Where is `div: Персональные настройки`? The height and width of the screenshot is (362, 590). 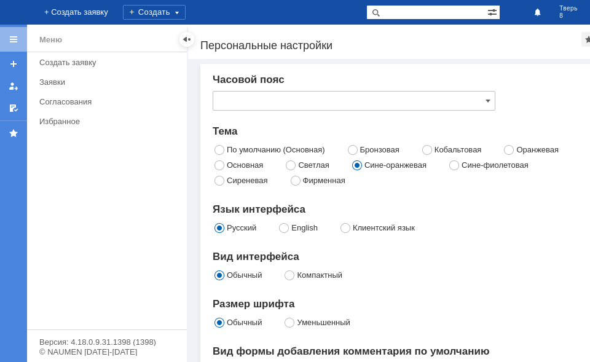
div: Персональные настройки is located at coordinates (391, 46).